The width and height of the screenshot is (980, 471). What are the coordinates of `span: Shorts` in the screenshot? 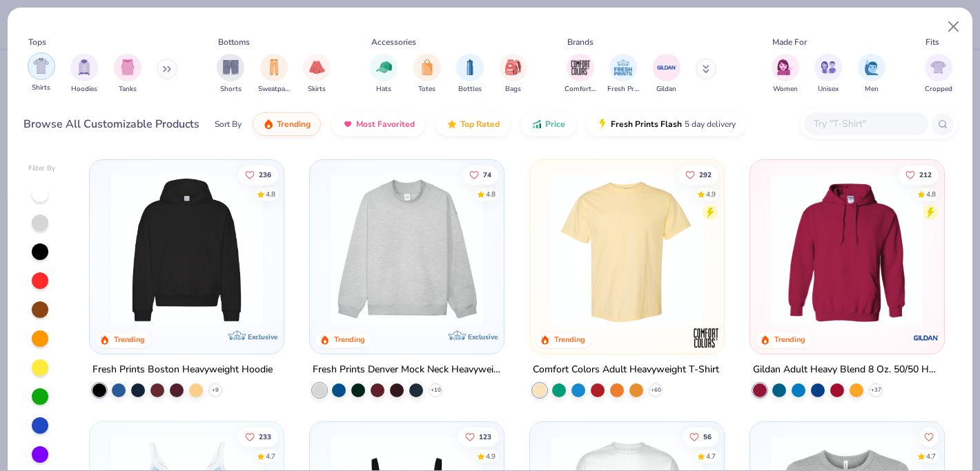 It's located at (230, 89).